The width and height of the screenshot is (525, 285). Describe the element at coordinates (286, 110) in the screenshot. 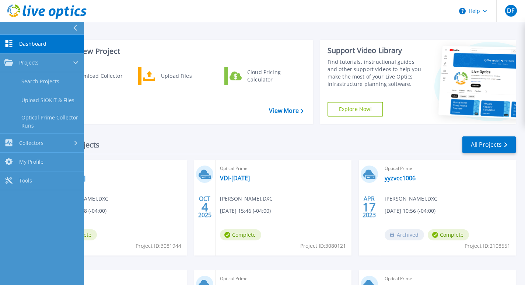

I see `a: View More` at that location.